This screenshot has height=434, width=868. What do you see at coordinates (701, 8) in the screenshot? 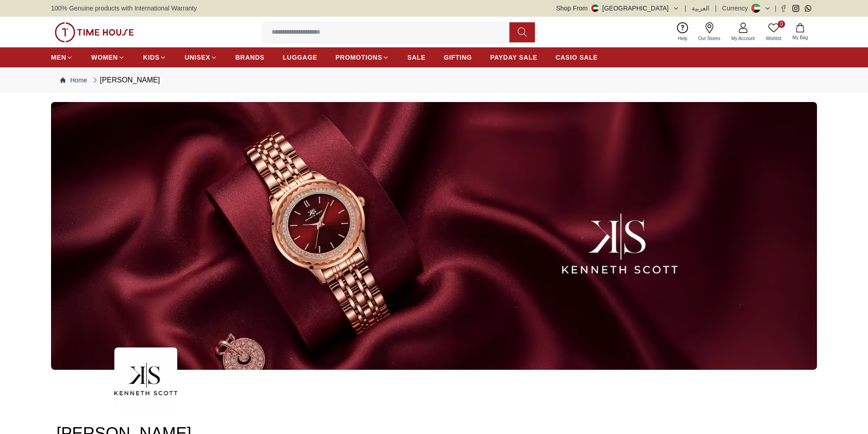
I see `span: العربية` at bounding box center [701, 8].